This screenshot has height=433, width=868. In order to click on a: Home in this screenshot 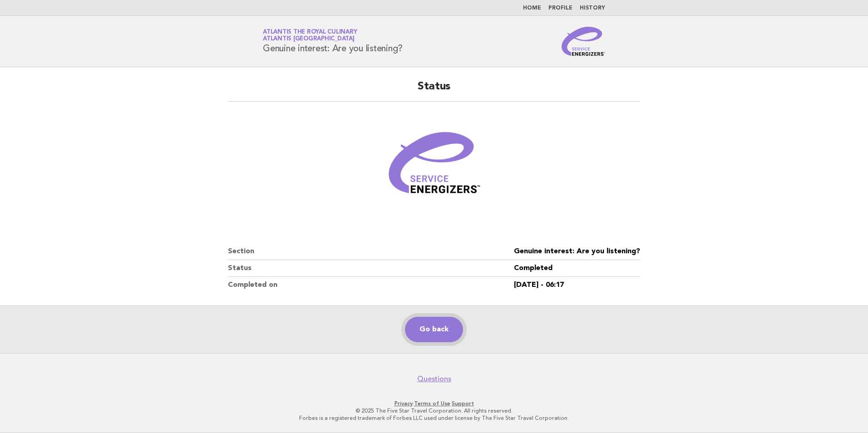, I will do `click(532, 8)`.